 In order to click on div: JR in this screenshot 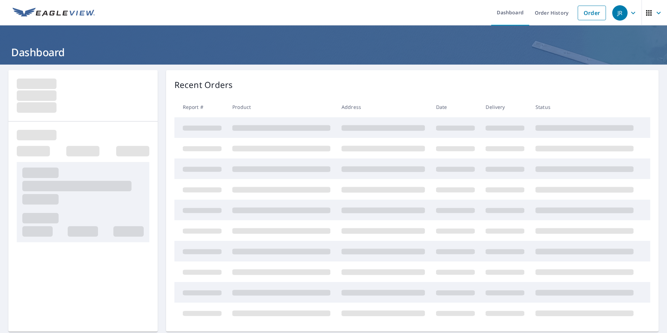, I will do `click(620, 13)`.